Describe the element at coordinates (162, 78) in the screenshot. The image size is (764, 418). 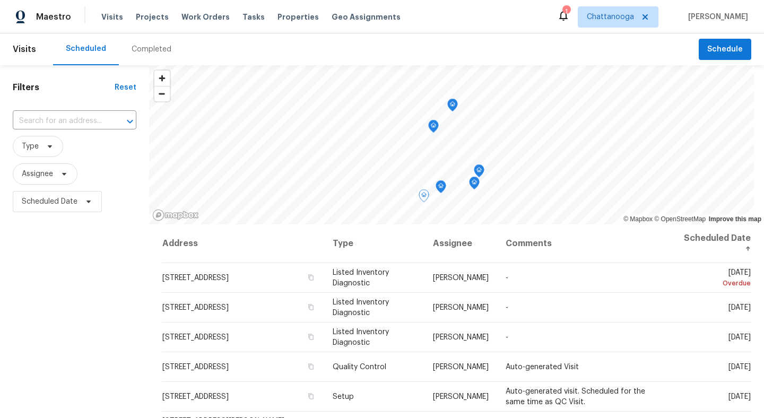
I see `span: Zoom in` at that location.